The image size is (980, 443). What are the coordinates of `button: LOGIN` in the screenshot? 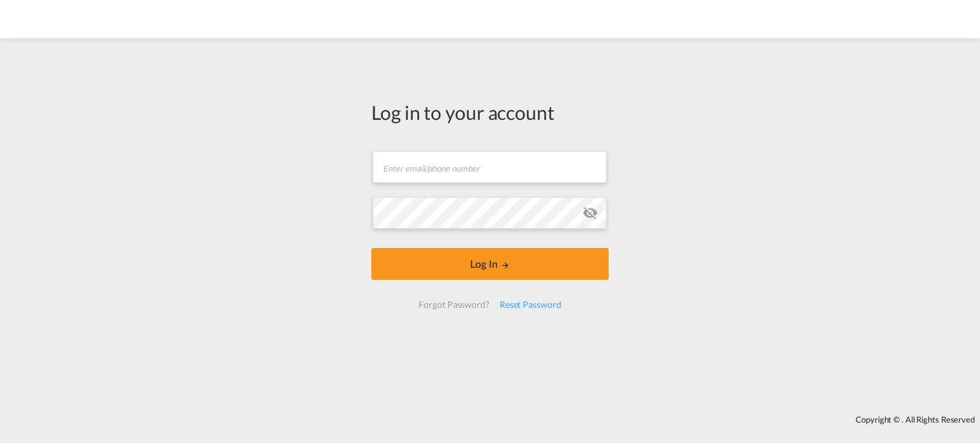 It's located at (490, 264).